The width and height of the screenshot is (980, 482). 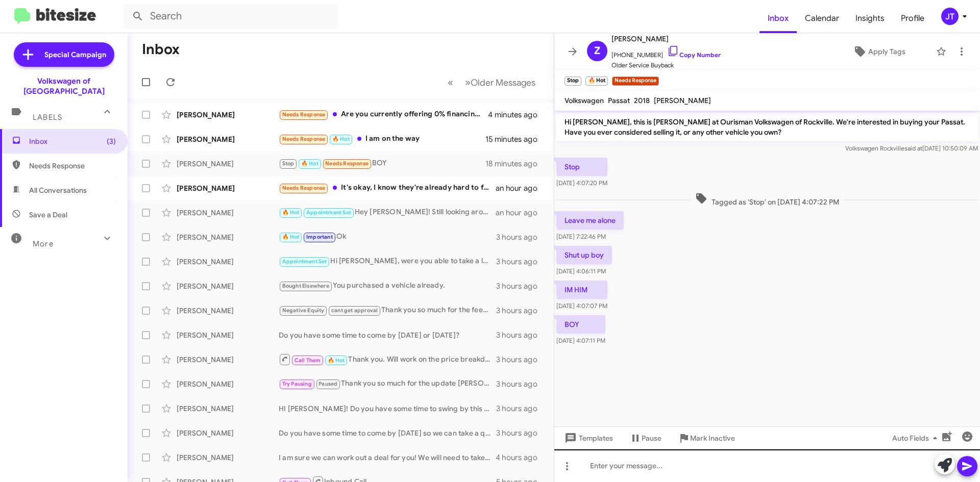 What do you see at coordinates (491, 82) in the screenshot?
I see `nav: Page navigation example` at bounding box center [491, 82].